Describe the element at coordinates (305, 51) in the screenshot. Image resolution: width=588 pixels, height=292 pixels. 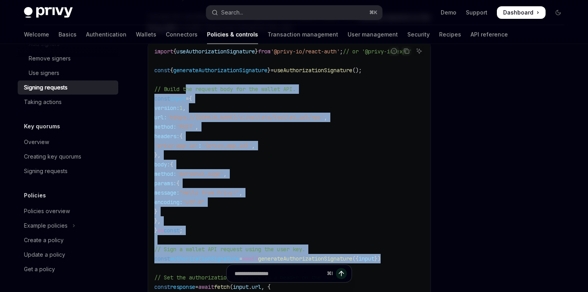
I see `span: '@privy-io/react-auth'` at that location.